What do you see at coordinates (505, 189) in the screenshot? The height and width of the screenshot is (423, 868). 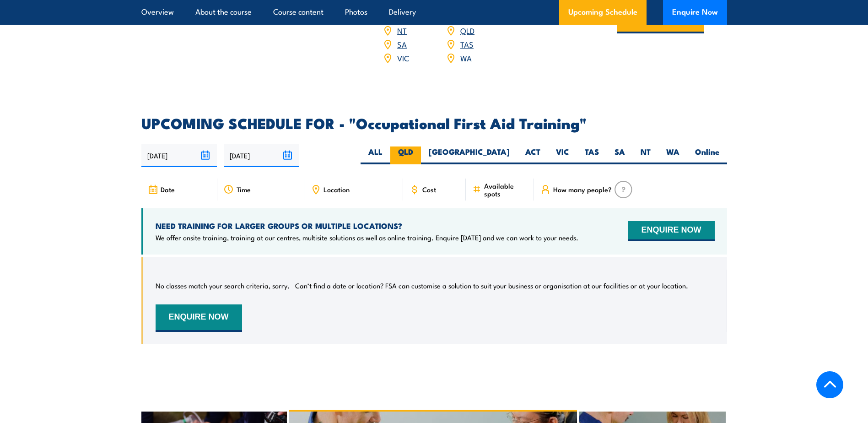 I see `span: Available spots` at bounding box center [505, 189].